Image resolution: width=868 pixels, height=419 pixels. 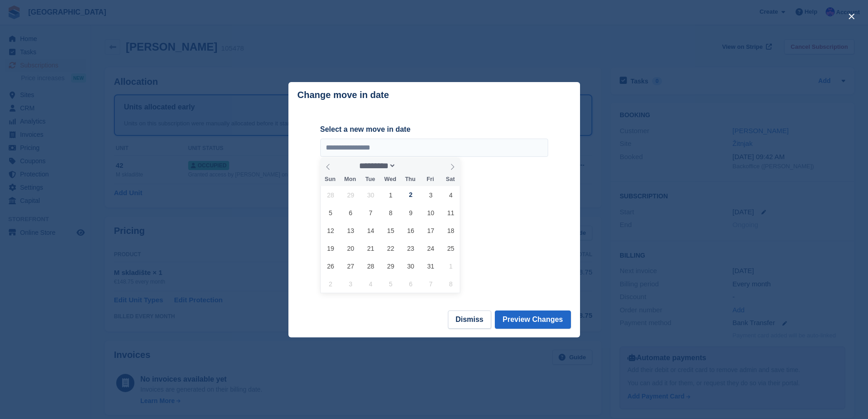 I want to click on span: Sat, so click(x=450, y=179).